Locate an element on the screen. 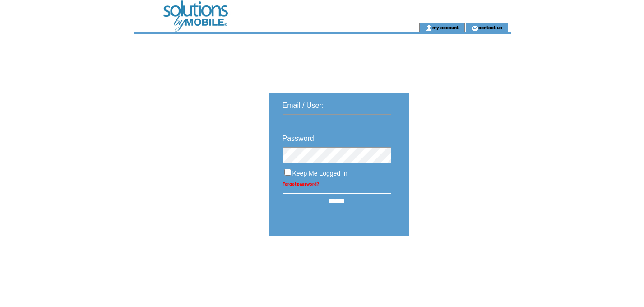 The width and height of the screenshot is (644, 307). span: Password: is located at coordinates (299, 138).